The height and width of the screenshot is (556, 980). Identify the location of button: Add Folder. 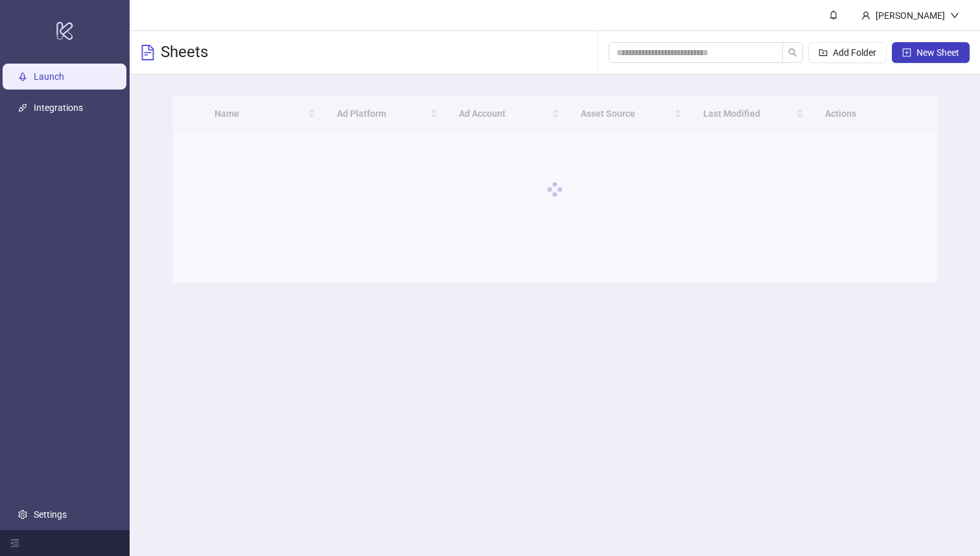
(847, 53).